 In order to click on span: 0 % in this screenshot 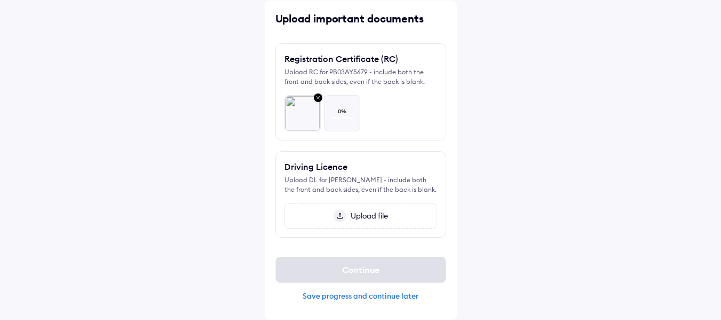, I will do `click(342, 111)`.